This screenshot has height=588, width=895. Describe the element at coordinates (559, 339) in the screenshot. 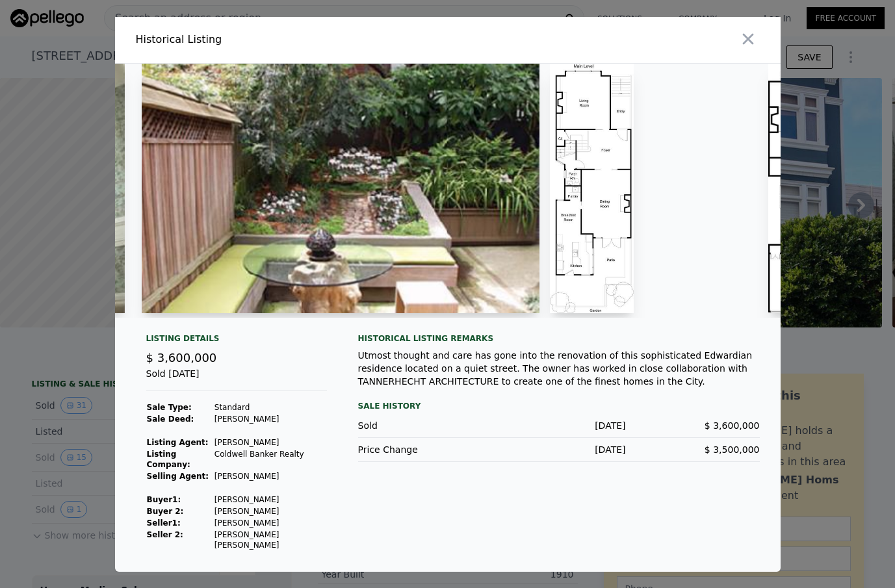

I see `div: Historical Listing remarks` at that location.